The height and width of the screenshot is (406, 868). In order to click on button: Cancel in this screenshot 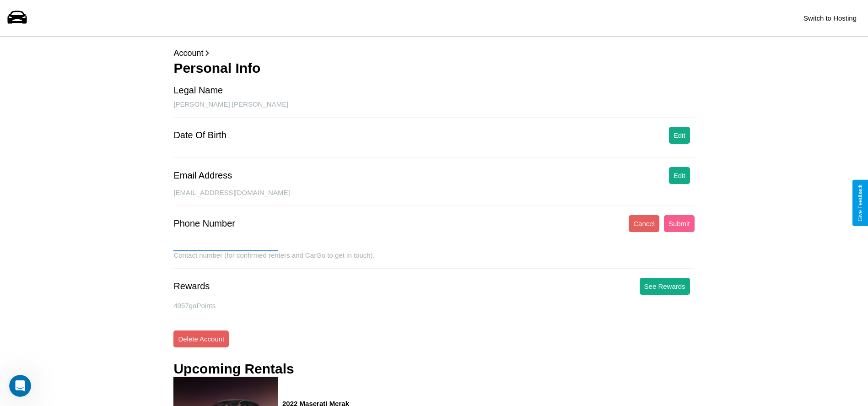, I will do `click(644, 223)`.